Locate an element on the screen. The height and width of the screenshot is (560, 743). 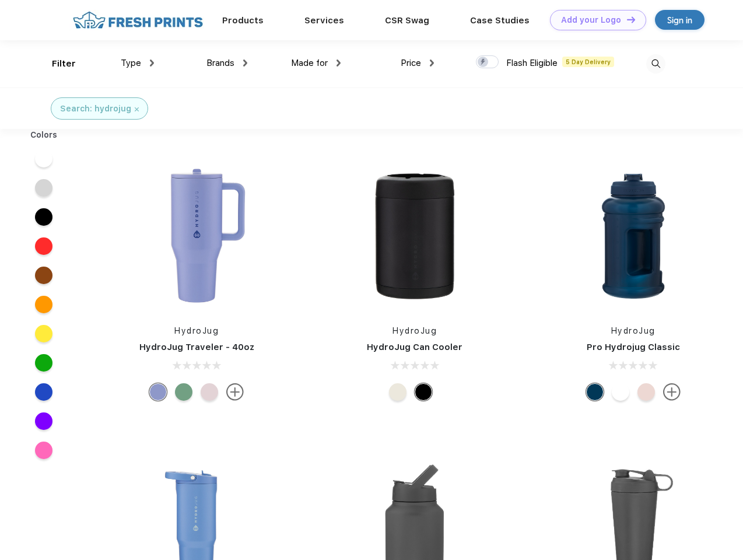
div: Search: hydrojug is located at coordinates (95, 109).